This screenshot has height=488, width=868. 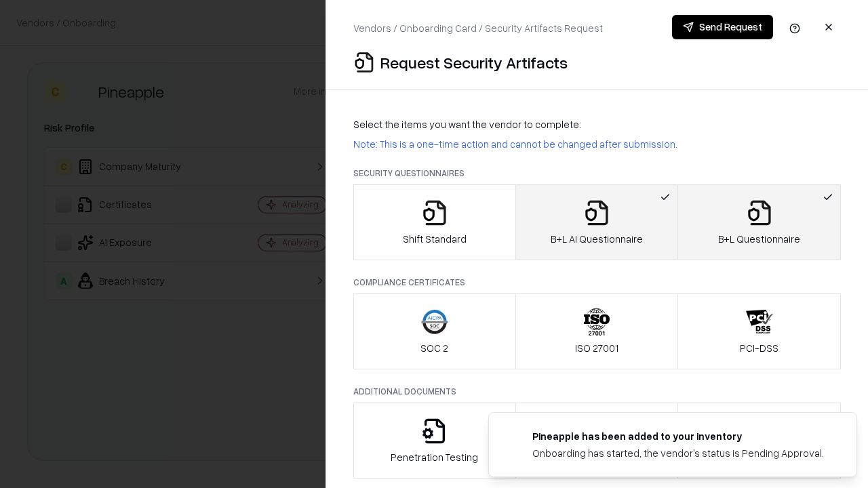 What do you see at coordinates (434, 223) in the screenshot?
I see `button: Shift Standard` at bounding box center [434, 223].